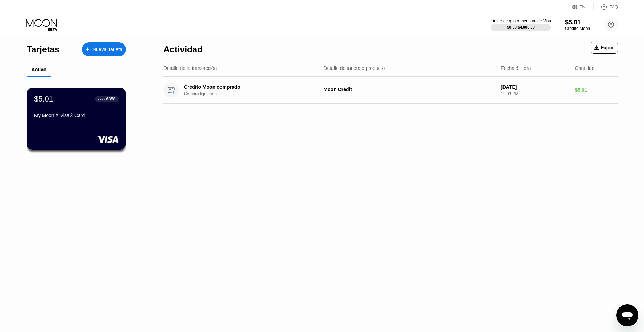  Describe the element at coordinates (521, 21) in the screenshot. I see `div: Límite de gasto mensual de Visa` at that location.